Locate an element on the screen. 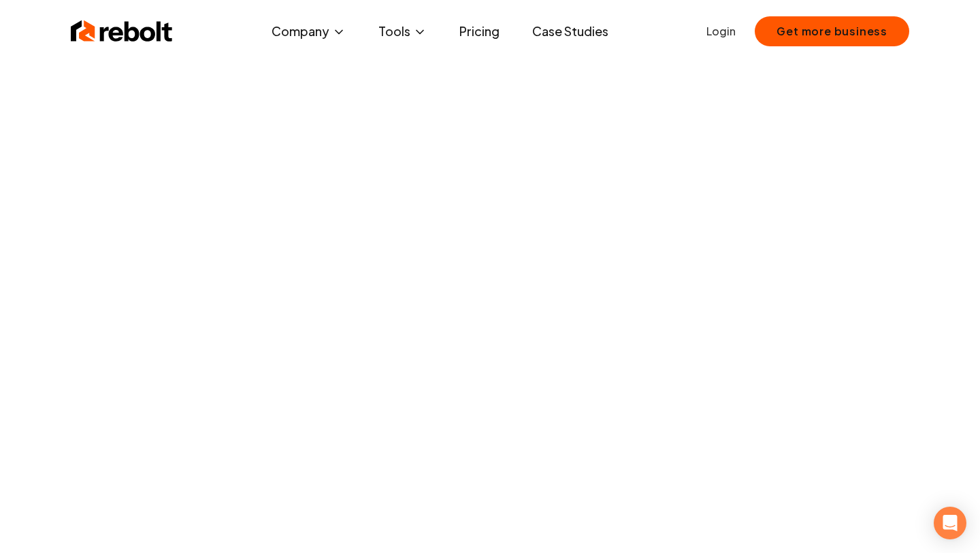 This screenshot has width=980, height=553. button: Get more business is located at coordinates (832, 31).